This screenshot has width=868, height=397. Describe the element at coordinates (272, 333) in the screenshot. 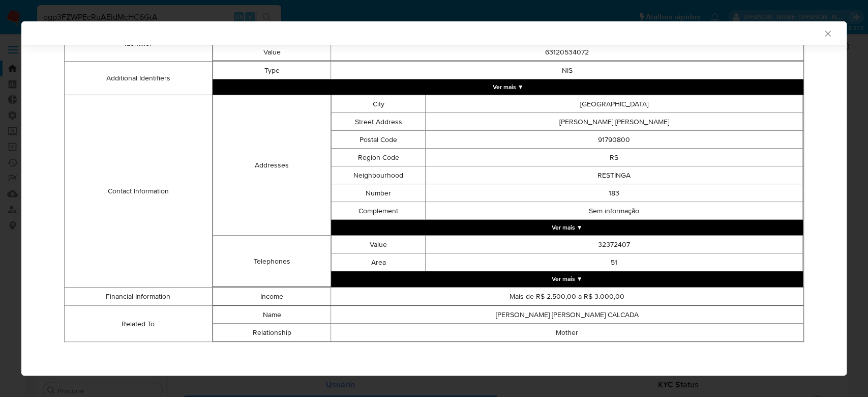

I see `td: Relationship` at that location.